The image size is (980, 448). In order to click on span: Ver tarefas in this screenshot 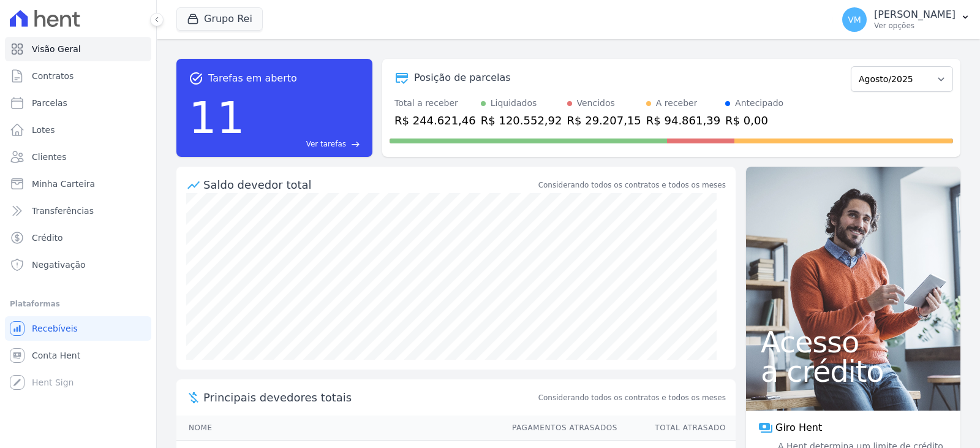, I will do `click(326, 144)`.